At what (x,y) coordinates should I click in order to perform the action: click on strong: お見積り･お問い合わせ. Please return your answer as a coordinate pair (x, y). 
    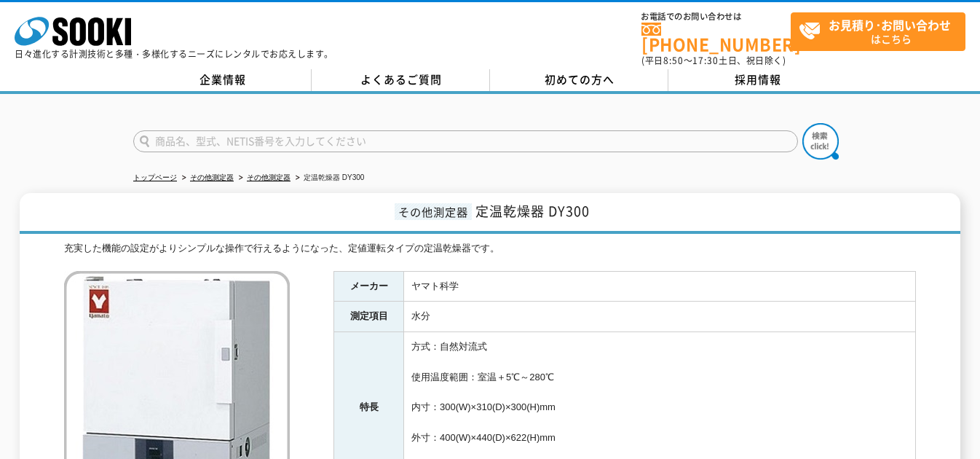
    Looking at the image, I should click on (890, 25).